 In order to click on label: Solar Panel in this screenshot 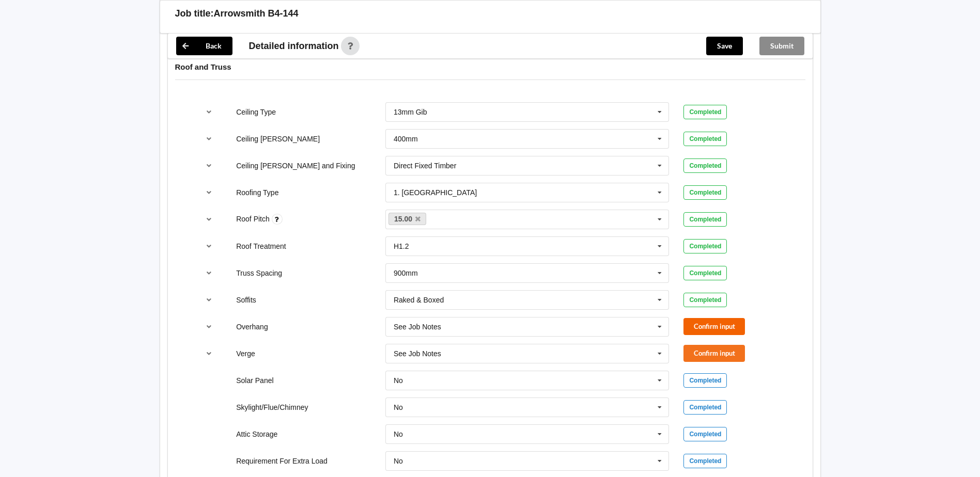, I will do `click(255, 380)`.